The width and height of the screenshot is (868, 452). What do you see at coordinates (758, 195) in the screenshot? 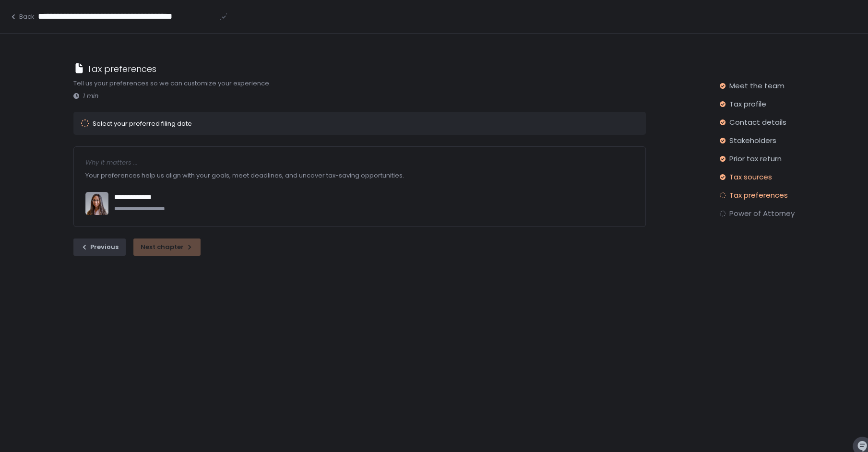
I see `span: Tax preferences` at bounding box center [758, 195].